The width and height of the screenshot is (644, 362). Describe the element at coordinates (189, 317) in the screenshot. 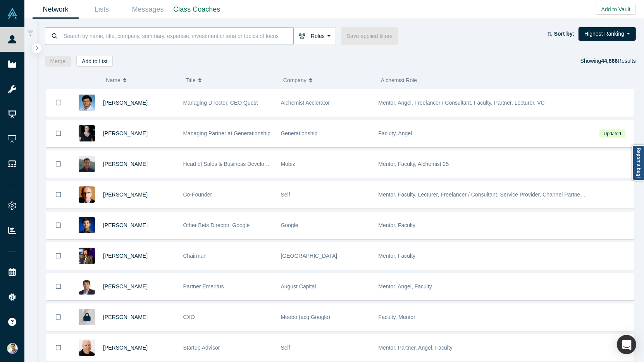

I see `span: CXO` at that location.